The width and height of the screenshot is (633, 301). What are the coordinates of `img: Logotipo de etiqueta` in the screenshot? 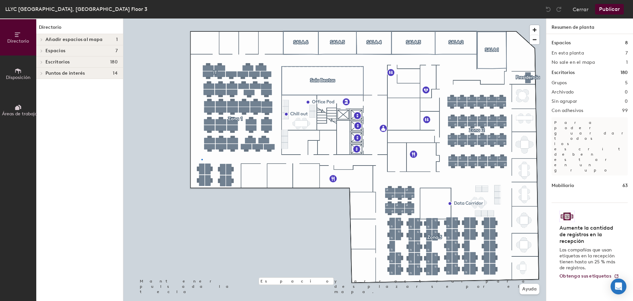 It's located at (567, 216).